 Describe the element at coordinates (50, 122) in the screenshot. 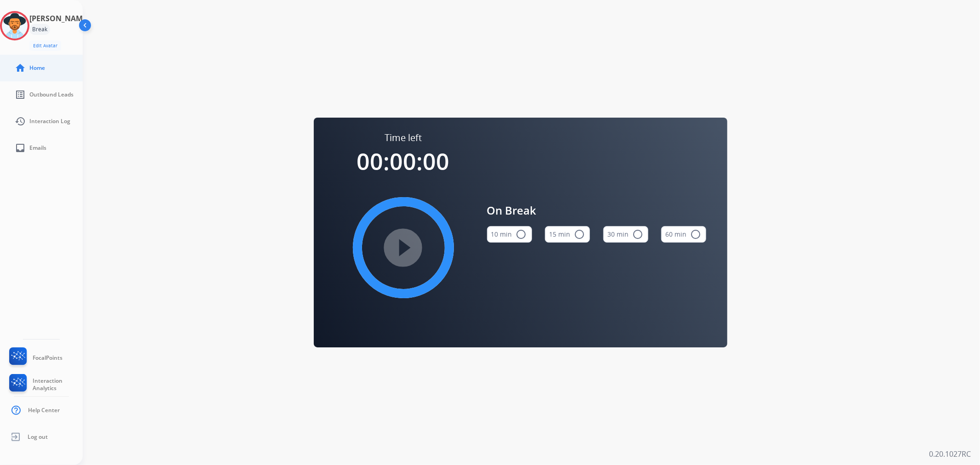

I see `span: Interaction Log` at that location.